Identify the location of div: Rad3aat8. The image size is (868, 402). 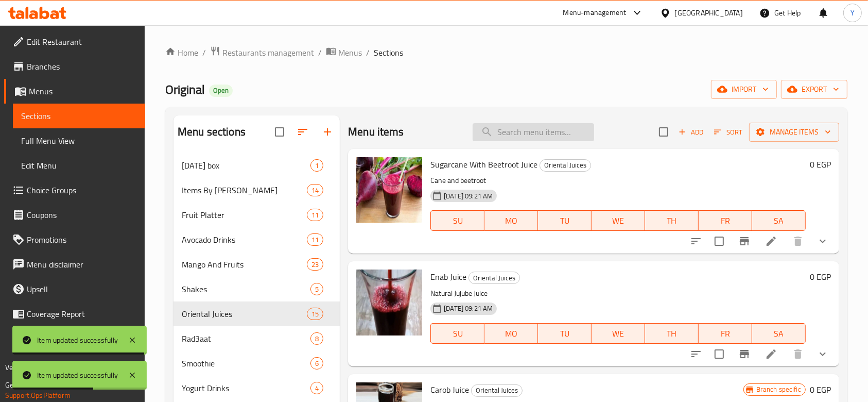
(257, 338).